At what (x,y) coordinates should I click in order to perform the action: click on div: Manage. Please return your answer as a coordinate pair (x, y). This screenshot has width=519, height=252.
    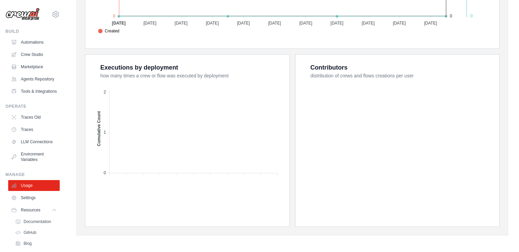
    Looking at the image, I should click on (32, 175).